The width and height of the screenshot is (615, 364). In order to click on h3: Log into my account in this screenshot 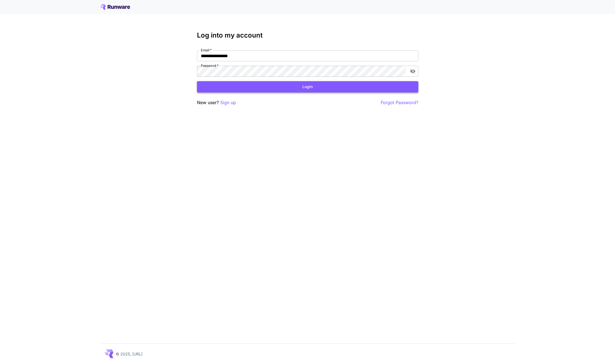, I will do `click(308, 35)`.